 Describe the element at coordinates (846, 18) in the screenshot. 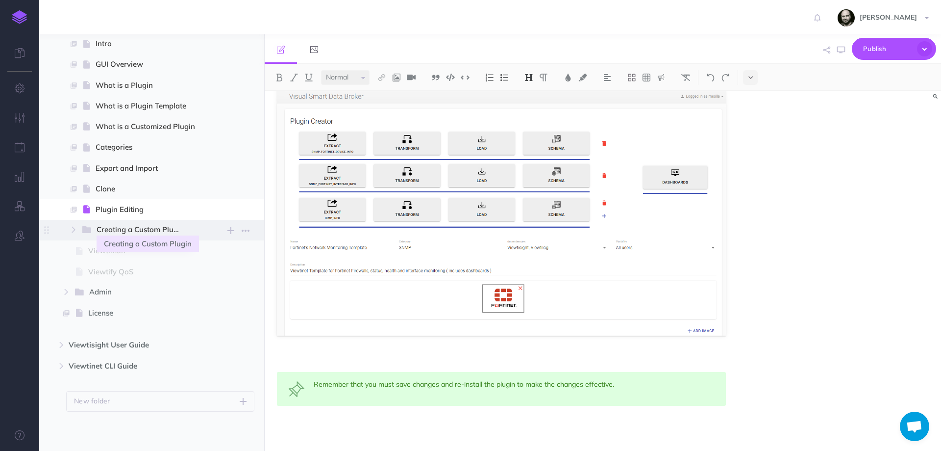

I see `img: fYsxTL7xyiRwVNfLOwtv2ERfMyxBnxhkboQPdXU4.jpeg` at that location.